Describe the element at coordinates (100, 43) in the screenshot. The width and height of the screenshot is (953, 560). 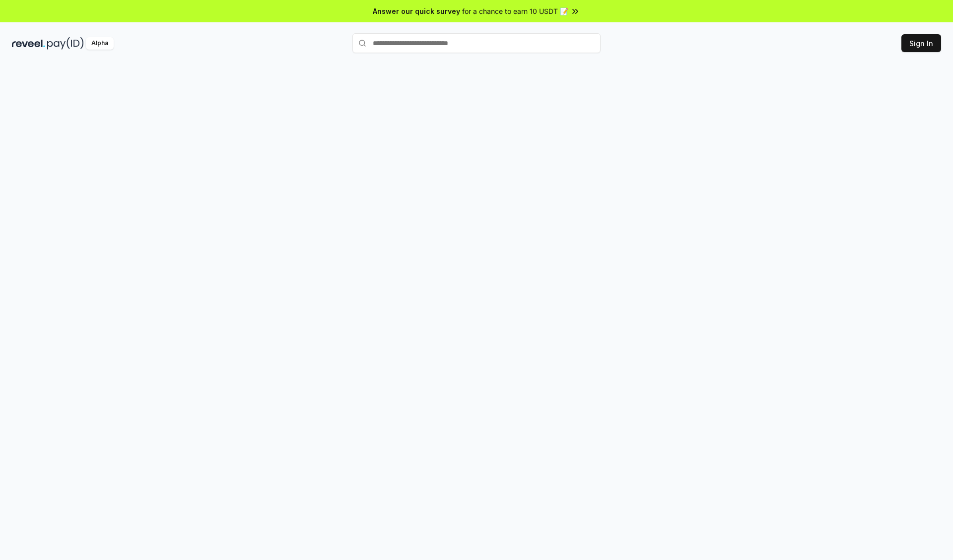
I see `div: Alpha` at that location.